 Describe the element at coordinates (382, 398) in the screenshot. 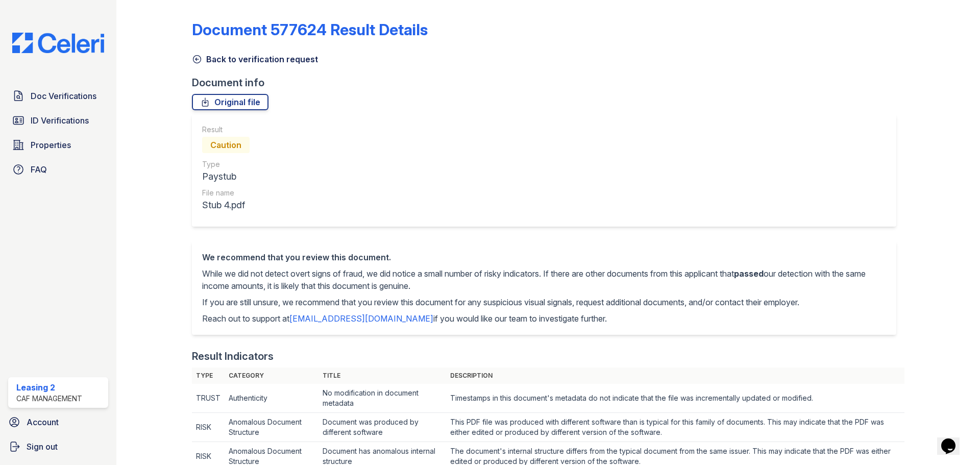

I see `td: No modification in document metadata` at that location.